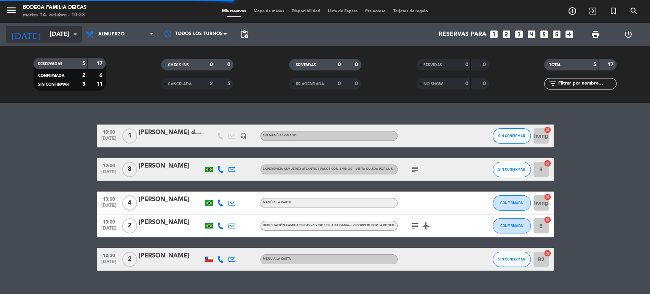 This screenshot has width=650, height=294. Describe the element at coordinates (310, 84) in the screenshot. I see `span: RE AGENDADA` at that location.